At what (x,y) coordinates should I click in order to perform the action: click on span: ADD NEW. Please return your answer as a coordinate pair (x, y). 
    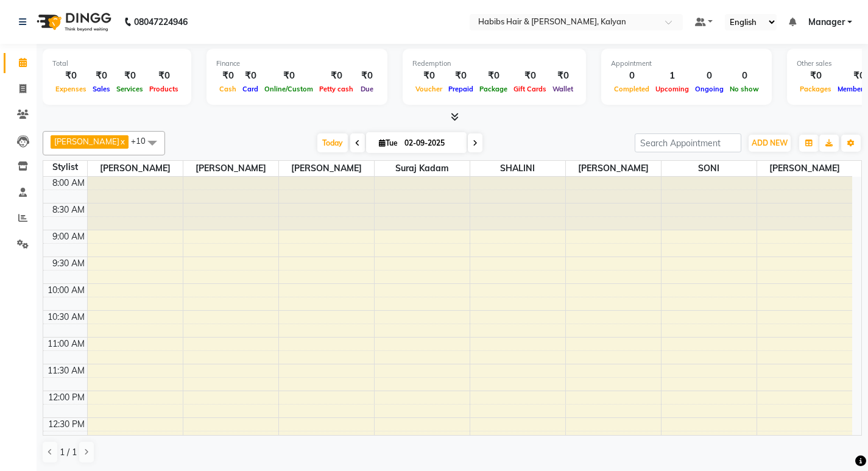
    Looking at the image, I should click on (770, 143).